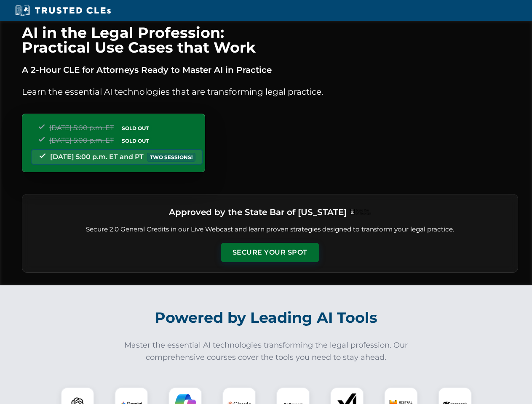 Image resolution: width=532 pixels, height=404 pixels. What do you see at coordinates (360, 212) in the screenshot?
I see `img: Logo` at bounding box center [360, 212].